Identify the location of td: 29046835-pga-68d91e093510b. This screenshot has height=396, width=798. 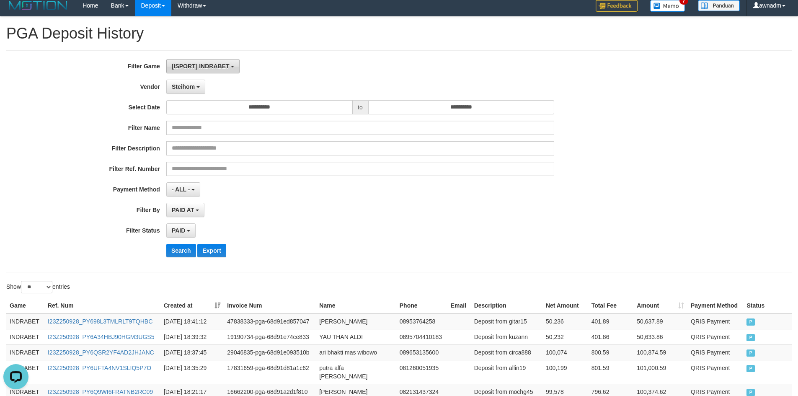
(270, 352).